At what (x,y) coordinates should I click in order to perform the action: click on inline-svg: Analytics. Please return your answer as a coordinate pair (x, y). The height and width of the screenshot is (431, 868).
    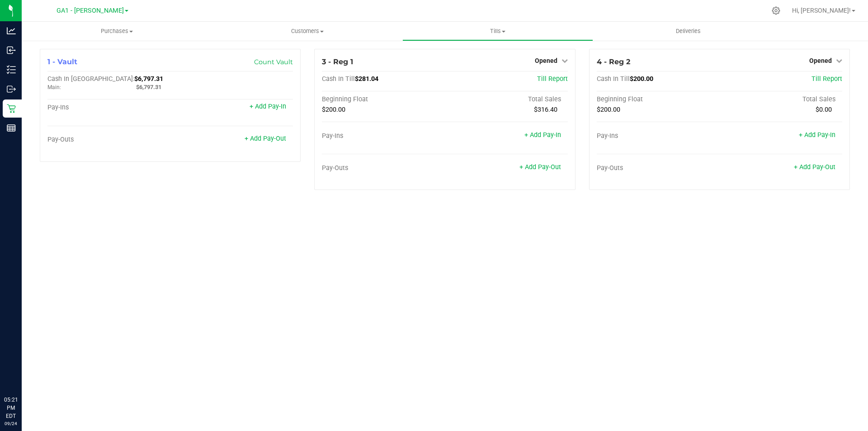
    Looking at the image, I should click on (12, 30).